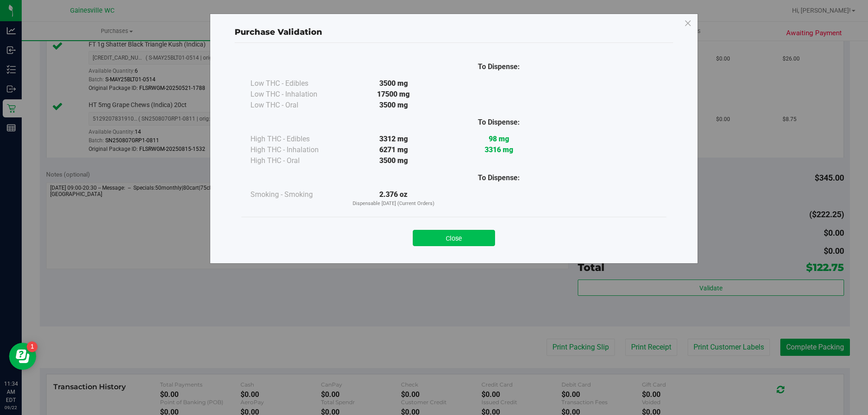  What do you see at coordinates (393, 139) in the screenshot?
I see `div: 3312 mg` at bounding box center [393, 139].